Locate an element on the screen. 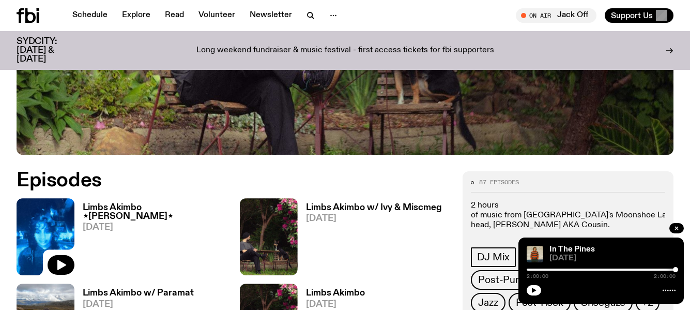 The height and width of the screenshot is (310, 690). span: Post-Rock is located at coordinates (540, 302).